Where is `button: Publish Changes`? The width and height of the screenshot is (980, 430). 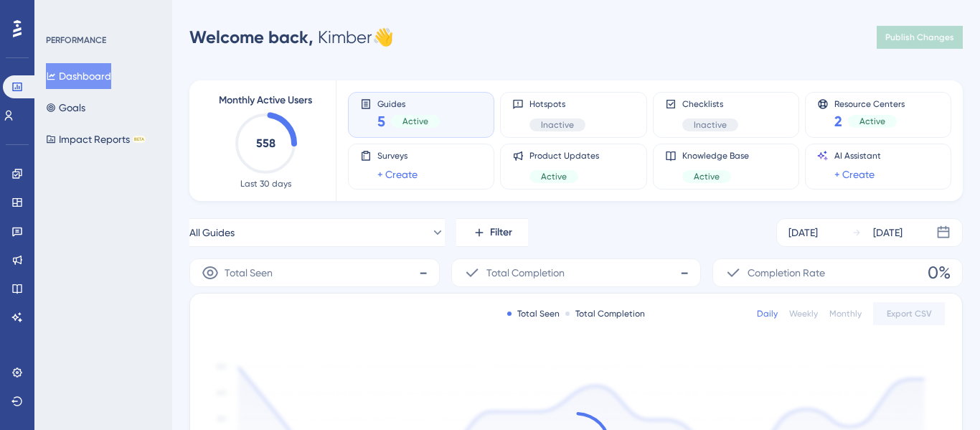
button: Publish Changes is located at coordinates (919, 37).